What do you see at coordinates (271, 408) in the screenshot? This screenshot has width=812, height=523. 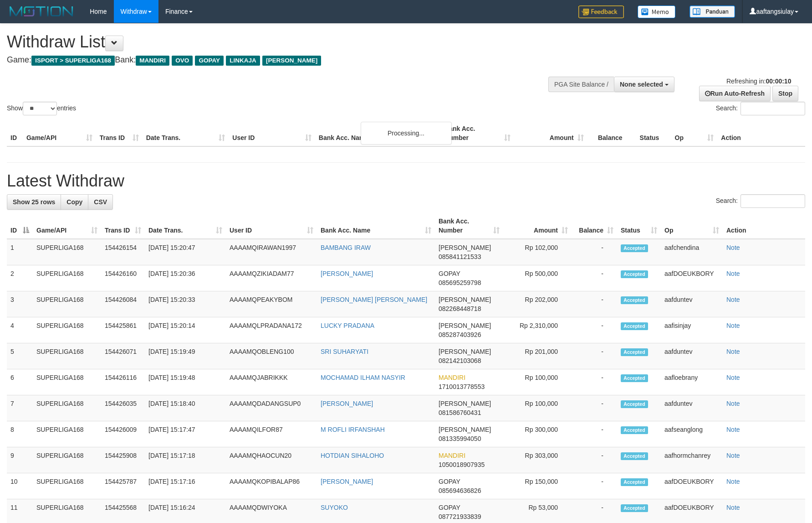 I see `td: AAAAMQDADANGSUP0` at bounding box center [271, 408].